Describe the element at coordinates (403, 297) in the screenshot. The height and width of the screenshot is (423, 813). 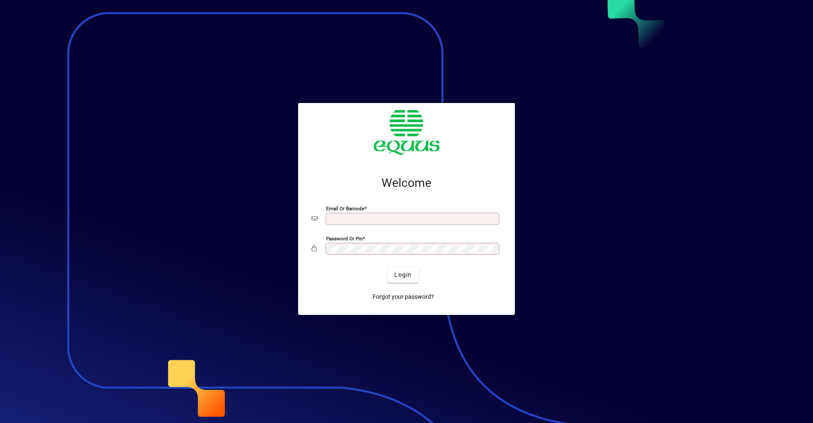
I see `a: Forgot your password?` at that location.